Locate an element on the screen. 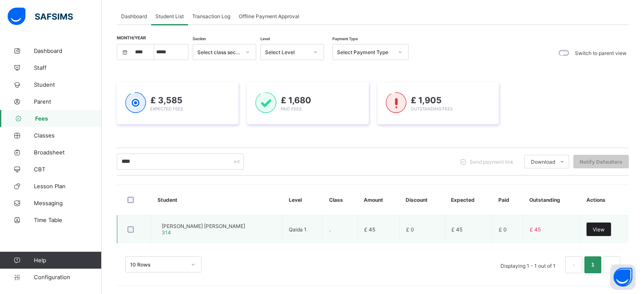 The height and width of the screenshot is (294, 644). span: Help is located at coordinates (67, 260).